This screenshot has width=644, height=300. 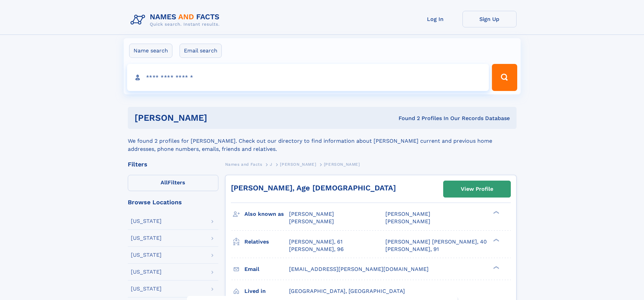 I want to click on span: All, so click(x=164, y=182).